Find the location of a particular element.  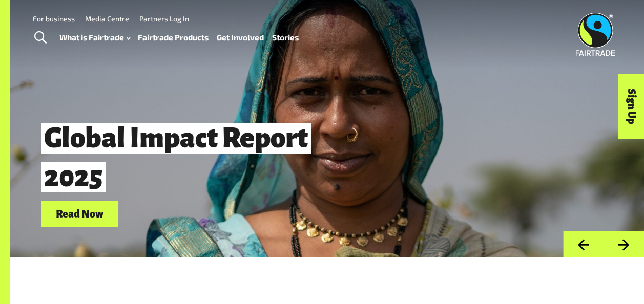

a: Read Now is located at coordinates (79, 214).